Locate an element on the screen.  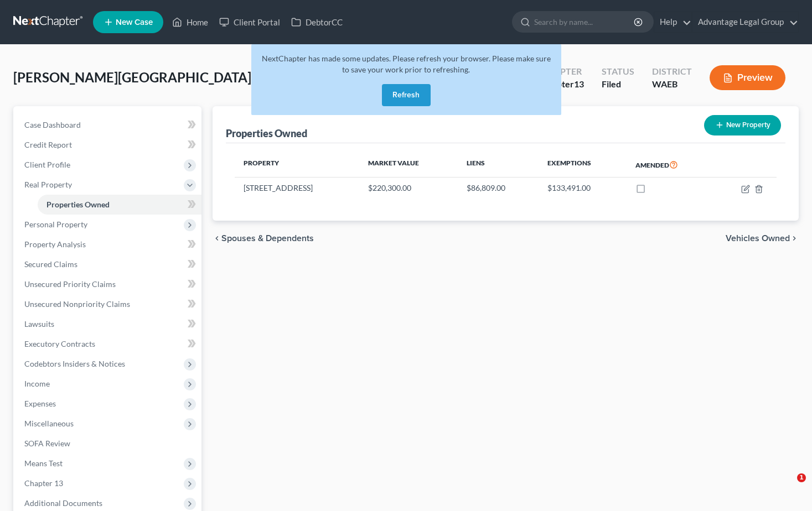
a: Lawsuits is located at coordinates (108, 324).